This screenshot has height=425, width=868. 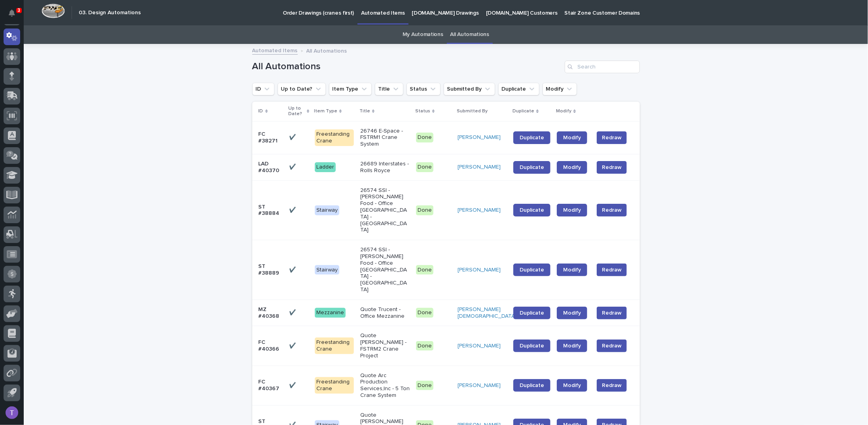 I want to click on div: Search, so click(x=602, y=67).